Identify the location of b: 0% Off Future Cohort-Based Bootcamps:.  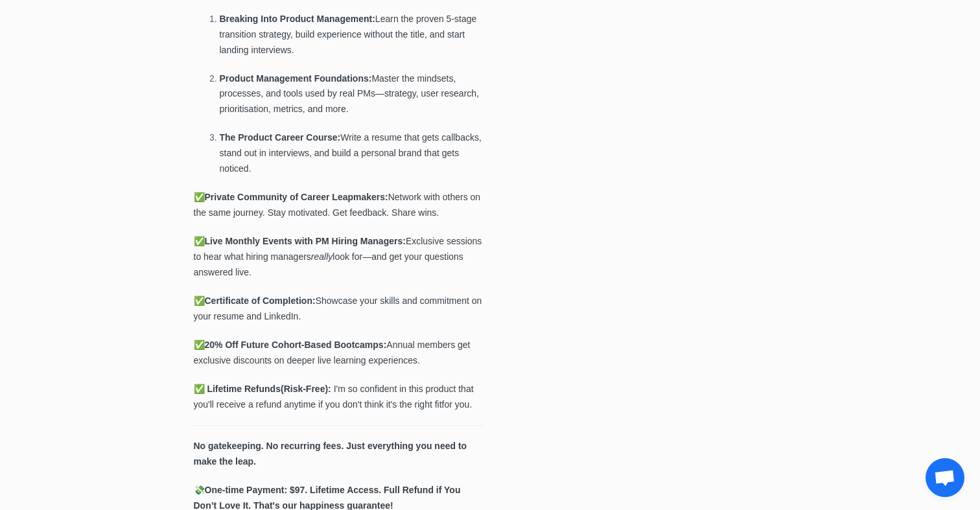
(297, 345).